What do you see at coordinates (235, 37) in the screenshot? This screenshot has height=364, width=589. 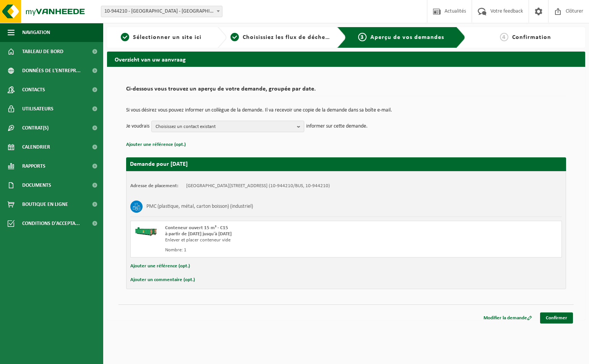 I see `span: 2` at bounding box center [235, 37].